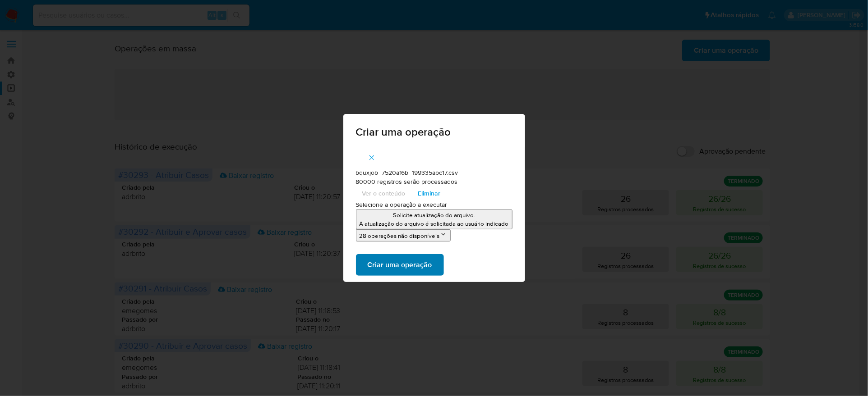  I want to click on button: 28 operações não disponíveis, so click(404, 236).